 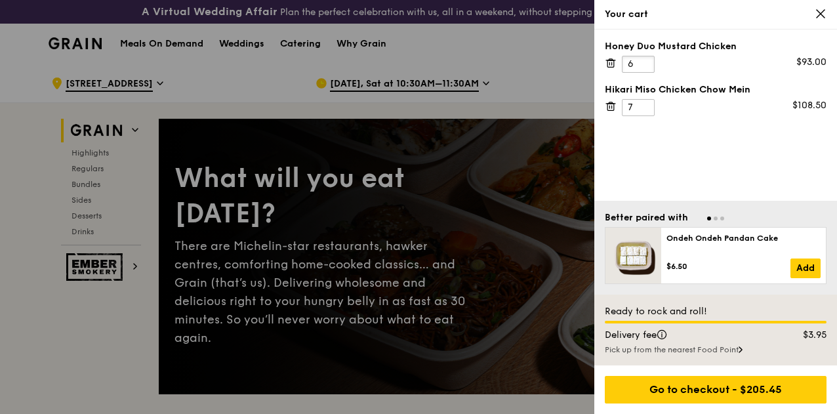 I want to click on div: $108.50, so click(x=809, y=106).